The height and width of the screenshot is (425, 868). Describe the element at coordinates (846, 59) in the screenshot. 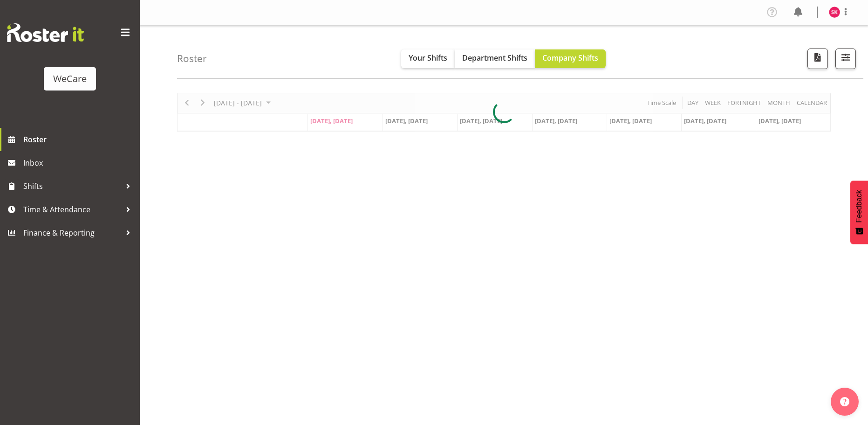

I see `button: Filter Shifts` at that location.